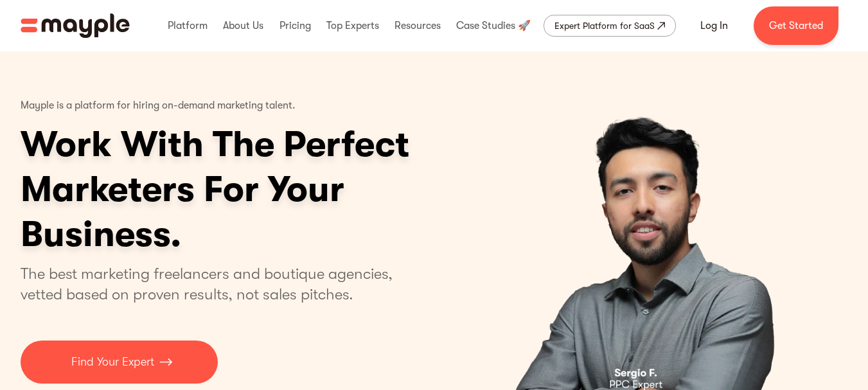 This screenshot has height=390, width=868. I want to click on h1: Work With The Perfect Marketers For Your Business., so click(265, 190).